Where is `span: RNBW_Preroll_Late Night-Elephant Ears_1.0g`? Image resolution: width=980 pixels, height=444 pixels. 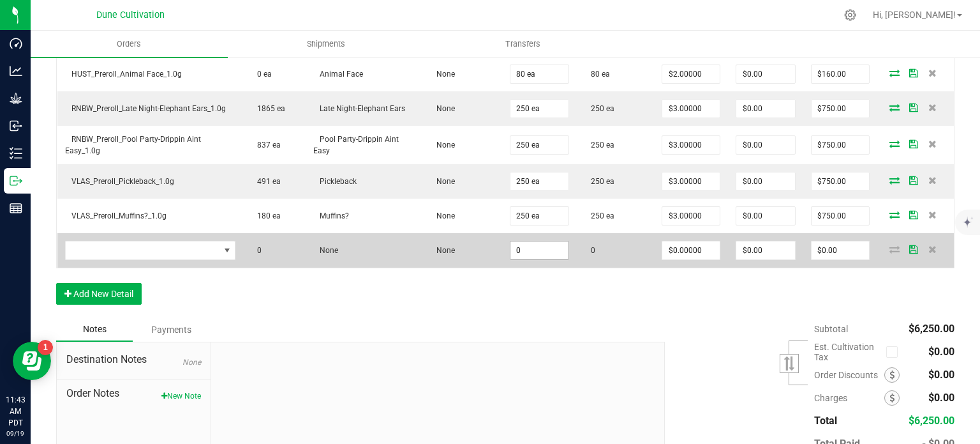 span: RNBW_Preroll_Late Night-Elephant Ears_1.0g is located at coordinates (145, 108).